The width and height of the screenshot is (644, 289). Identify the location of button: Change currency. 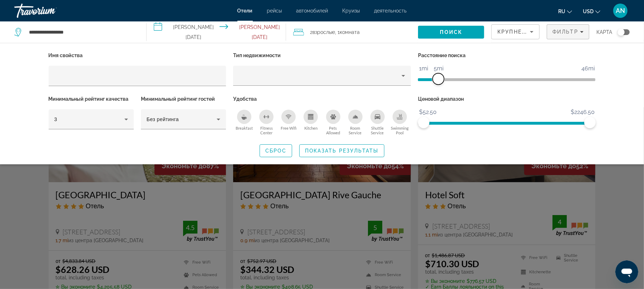
(592, 11).